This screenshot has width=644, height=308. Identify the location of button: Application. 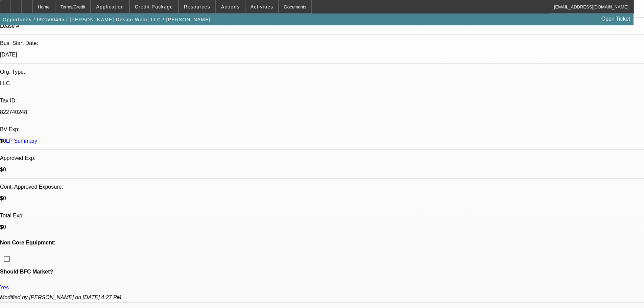
(110, 7).